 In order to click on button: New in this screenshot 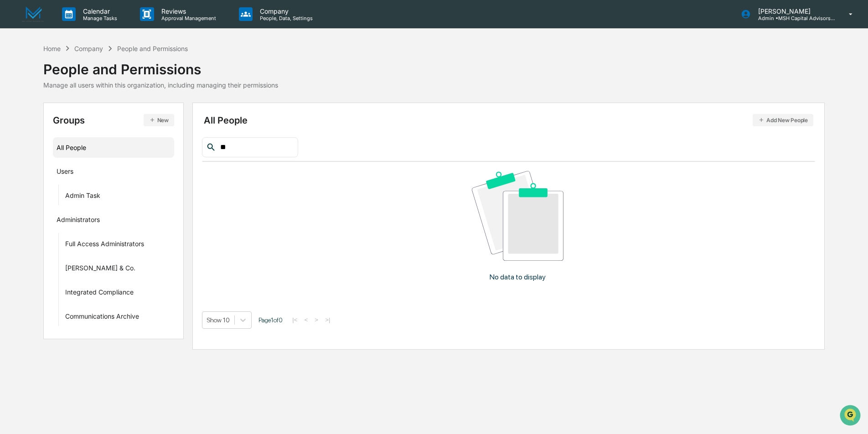, I will do `click(159, 120)`.